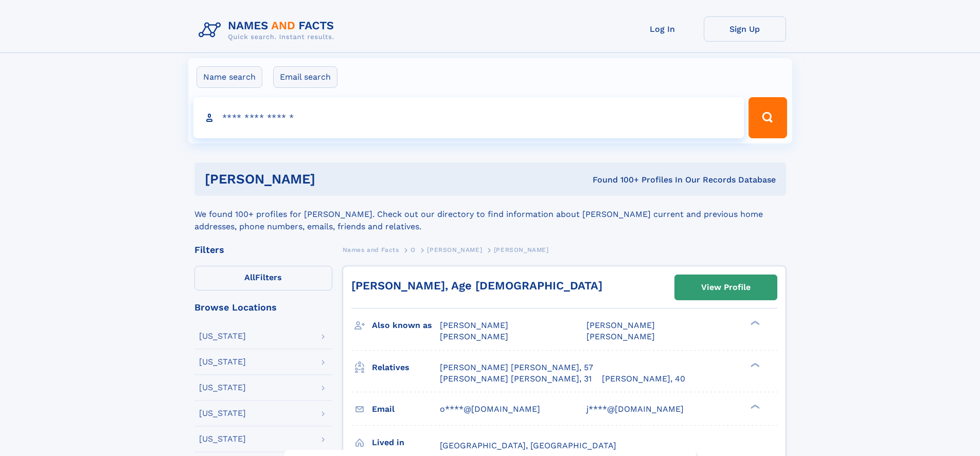 The height and width of the screenshot is (456, 980). What do you see at coordinates (406, 443) in the screenshot?
I see `h3: Lived in` at bounding box center [406, 443].